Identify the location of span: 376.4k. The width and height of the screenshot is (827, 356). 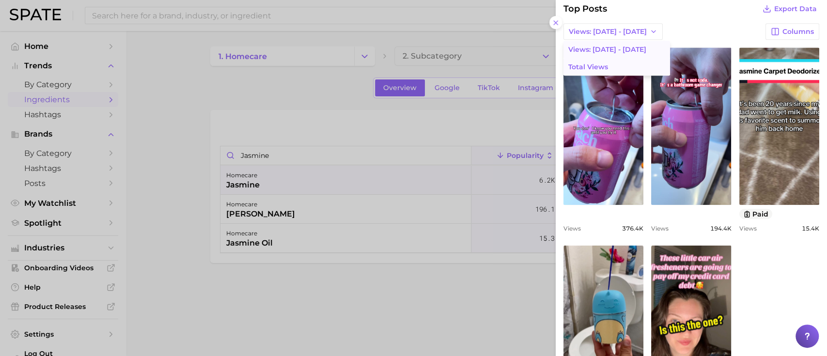
(633, 228).